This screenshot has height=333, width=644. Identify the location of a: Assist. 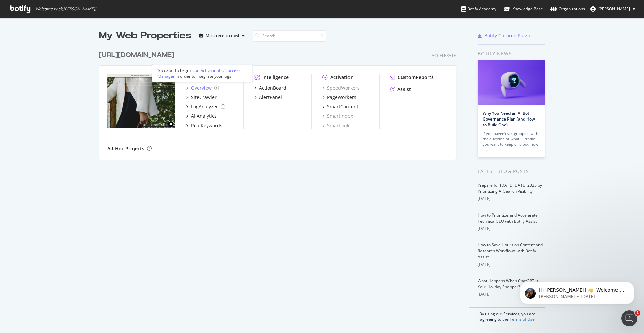
(401, 89).